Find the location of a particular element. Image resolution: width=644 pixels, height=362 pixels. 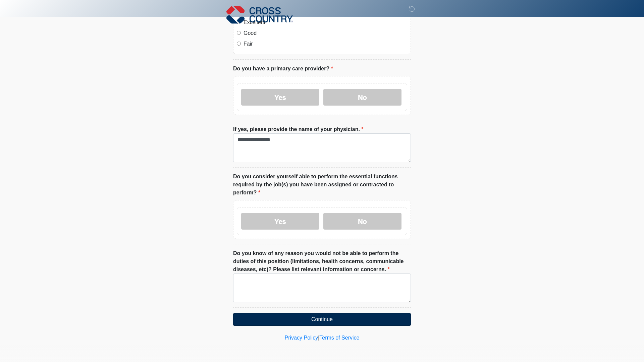

label: Fair is located at coordinates (325, 44).